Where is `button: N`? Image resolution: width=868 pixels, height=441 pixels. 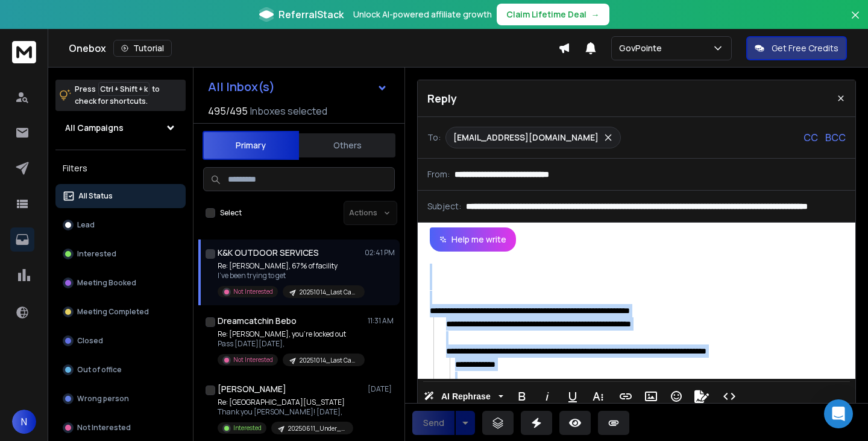 button: N is located at coordinates (24, 421).